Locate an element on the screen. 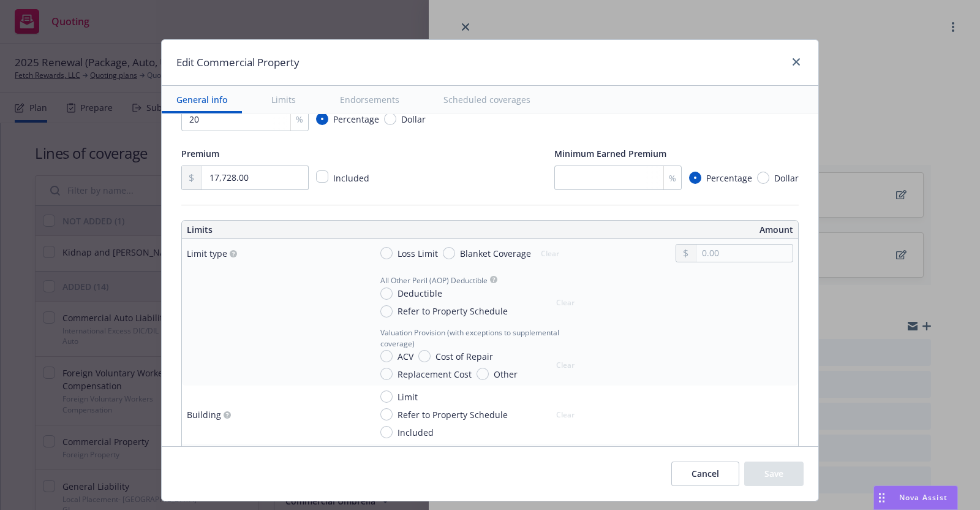 Image resolution: width=980 pixels, height=510 pixels. span: Minimum Earned Premium is located at coordinates (610, 153).